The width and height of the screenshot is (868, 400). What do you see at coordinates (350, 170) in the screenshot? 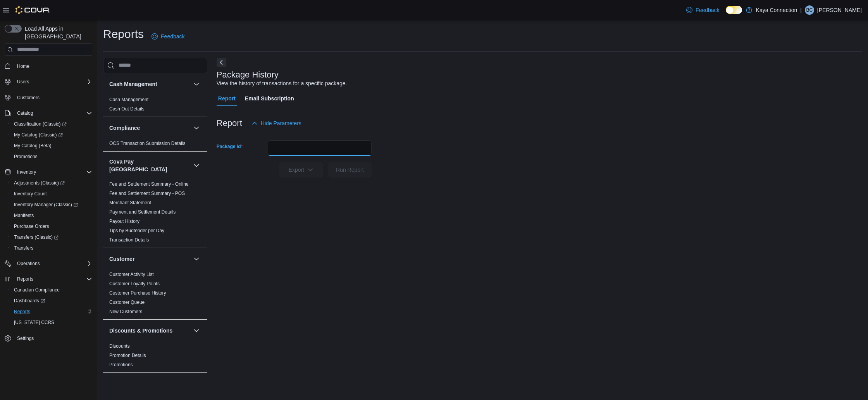
I see `span: Run Report` at bounding box center [350, 170].